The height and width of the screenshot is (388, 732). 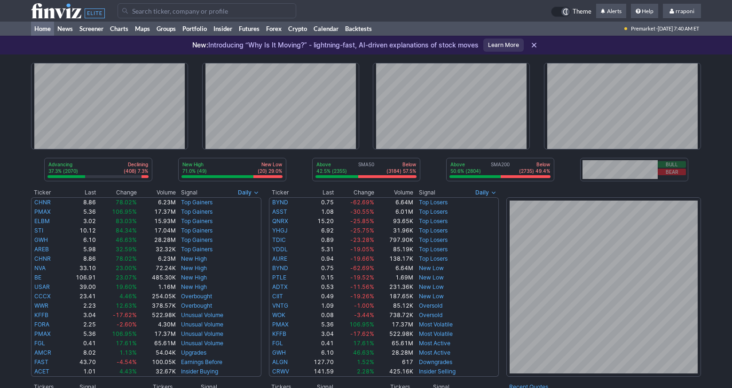 I want to click on td: 738.72K, so click(x=394, y=316).